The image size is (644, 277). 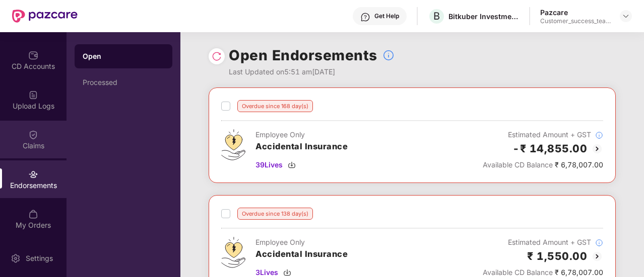 What do you see at coordinates (575, 21) in the screenshot?
I see `div: Customer_success_team_lead` at bounding box center [575, 21].